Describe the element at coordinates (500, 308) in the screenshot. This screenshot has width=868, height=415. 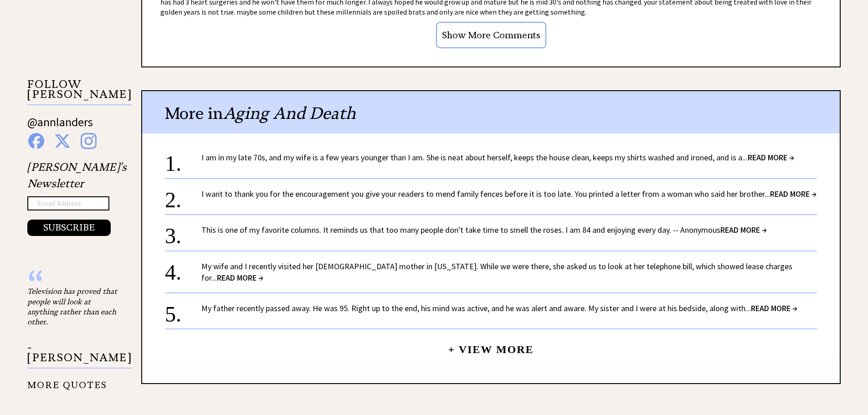
I see `a: My father recently passed away. He was 95. Right up to the end, his mind was active, and he was a...` at that location.